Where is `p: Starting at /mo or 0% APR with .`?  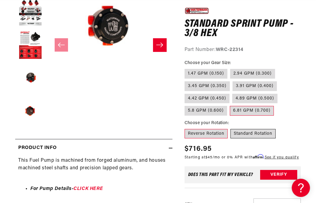 p: Starting at /mo or 0% APR with . is located at coordinates (241, 157).